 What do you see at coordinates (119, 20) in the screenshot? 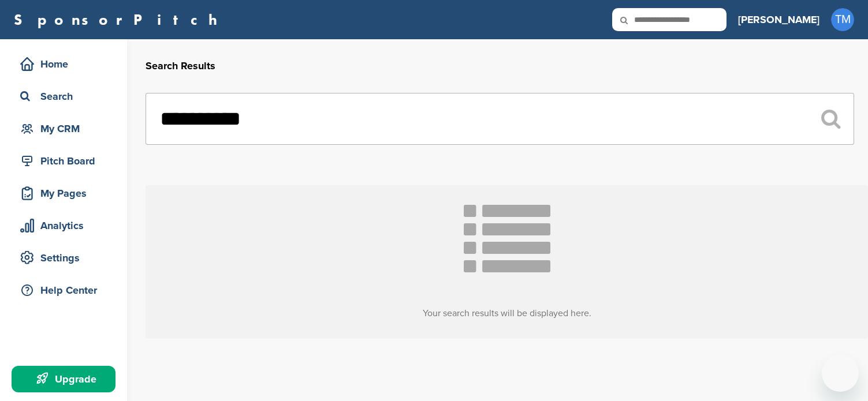
I see `a: SponsorPitch` at bounding box center [119, 20].